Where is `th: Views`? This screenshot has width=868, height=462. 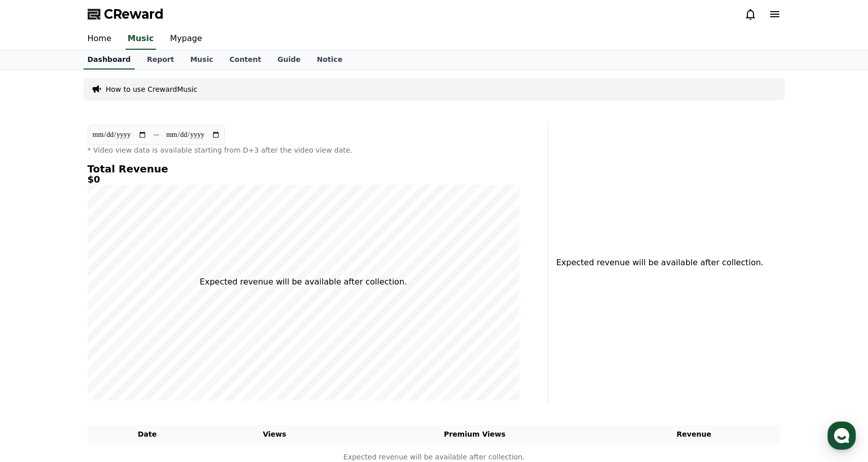
th: Views is located at coordinates (275, 434).